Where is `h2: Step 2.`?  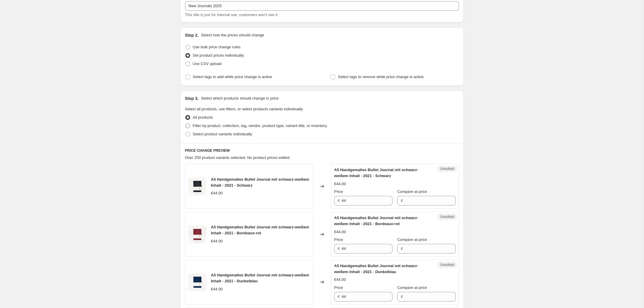
h2: Step 2. is located at coordinates (192, 35).